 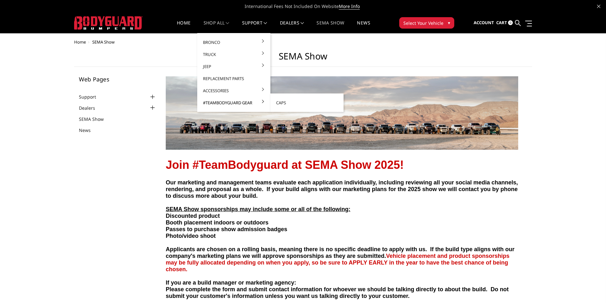 I want to click on h5: Web Pages, so click(x=118, y=79).